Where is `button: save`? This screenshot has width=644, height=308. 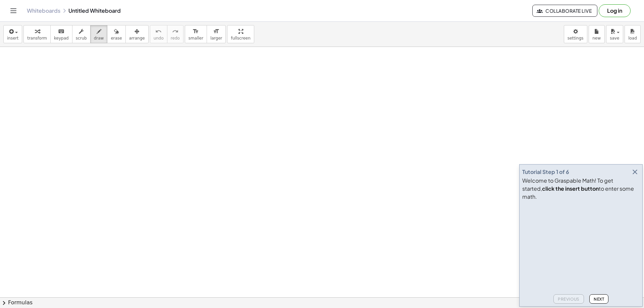 button: save is located at coordinates (615, 34).